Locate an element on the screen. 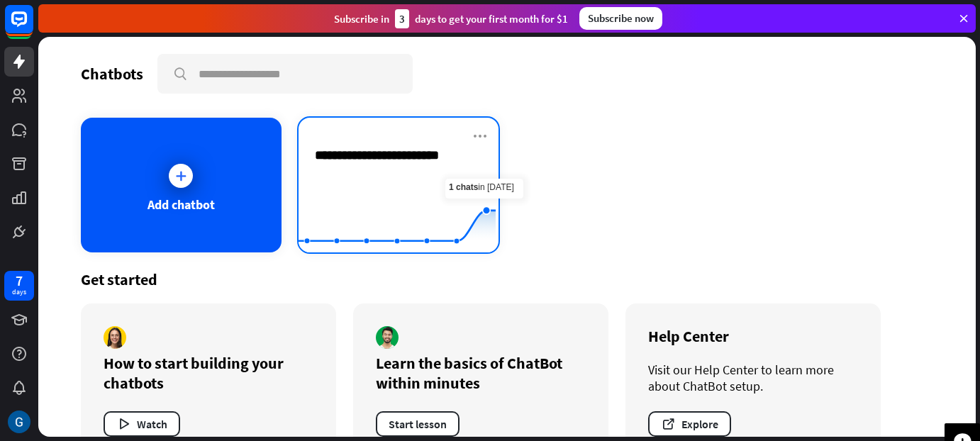  div: 7 is located at coordinates (19, 281).